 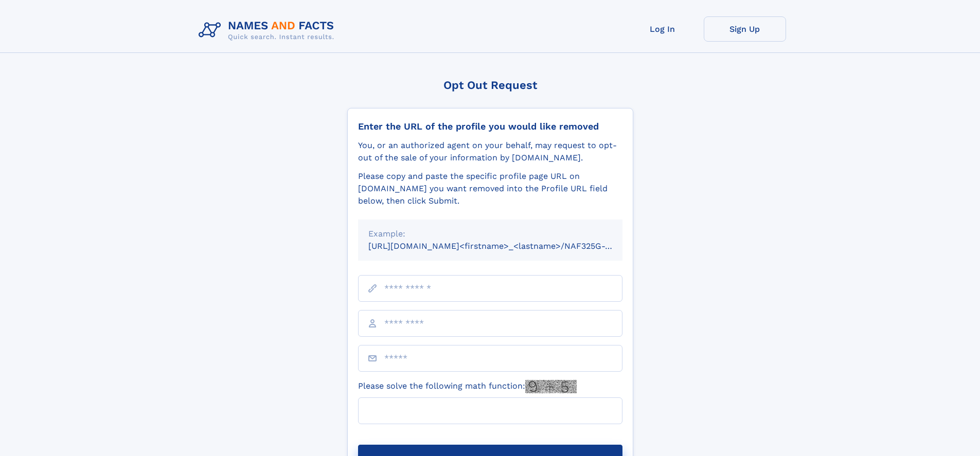 What do you see at coordinates (490, 152) in the screenshot?
I see `div: You, or an authorized agent on your behalf, may request to opt-out of the sale of your informatio...` at bounding box center [490, 152].